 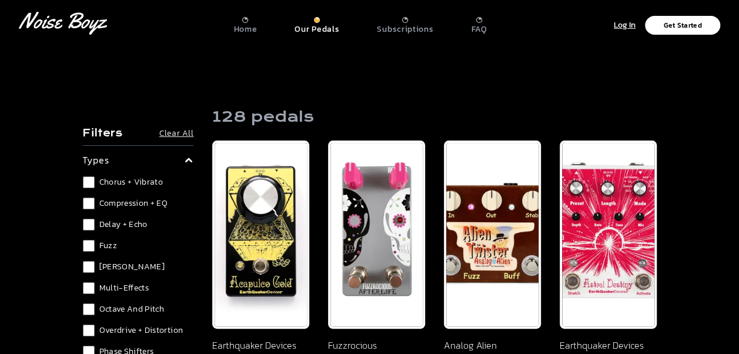 What do you see at coordinates (141, 331) in the screenshot?
I see `span: Overdrive + Distortion` at bounding box center [141, 331].